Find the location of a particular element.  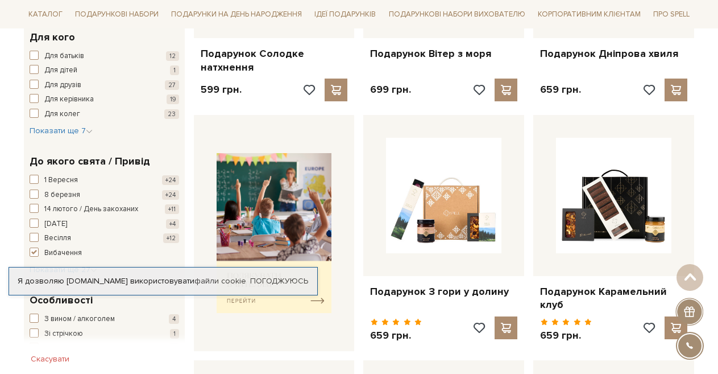

button: З вином / алкоголем 4 is located at coordinates (104, 319).